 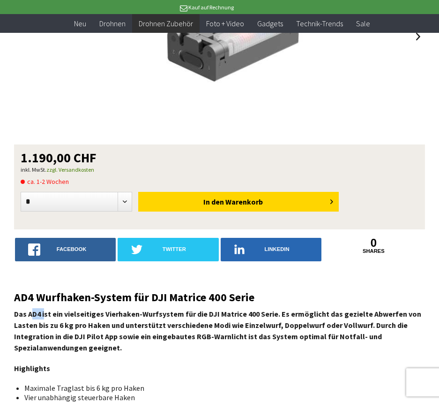 What do you see at coordinates (374, 243) in the screenshot?
I see `a: 0` at bounding box center [374, 243].